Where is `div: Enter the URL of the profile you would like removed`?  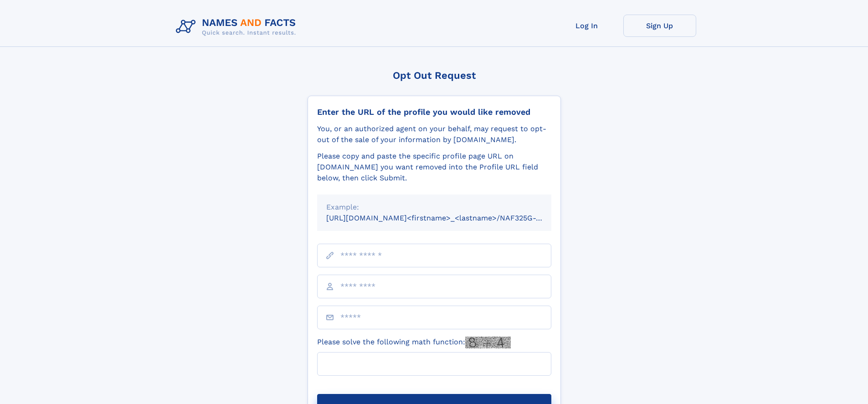 div: Enter the URL of the profile you would like removed is located at coordinates (435, 112).